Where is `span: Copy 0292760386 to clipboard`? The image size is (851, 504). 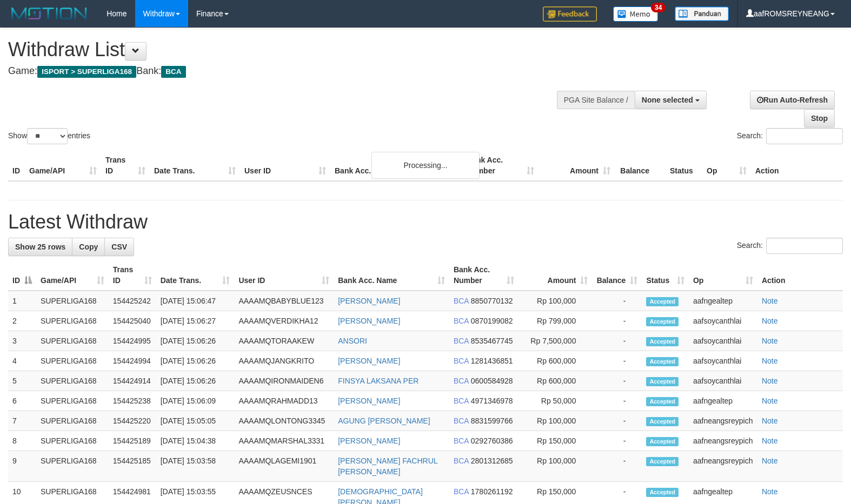
span: Copy 0292760386 to clipboard is located at coordinates (492, 441).